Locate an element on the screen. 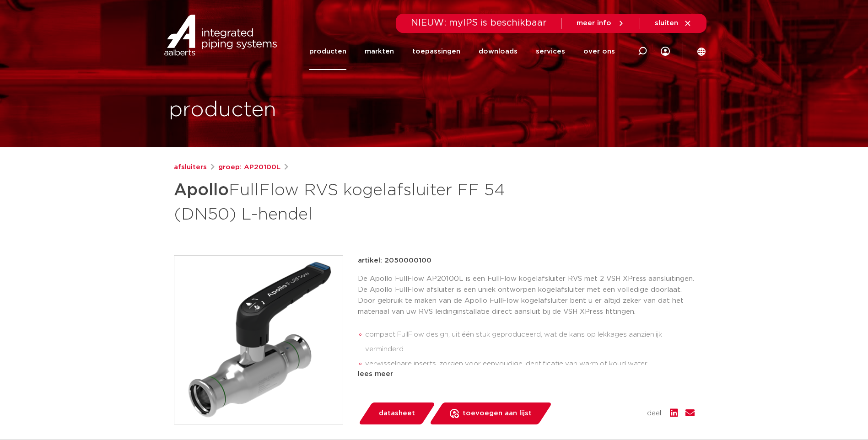  a: downloads is located at coordinates (498, 51).